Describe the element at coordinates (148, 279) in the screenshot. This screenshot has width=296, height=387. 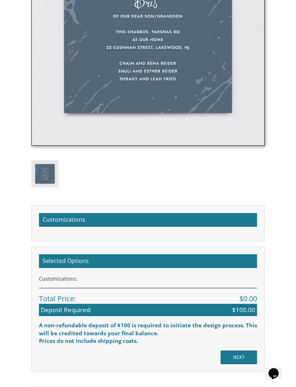
I see `div: Customizations:` at that location.